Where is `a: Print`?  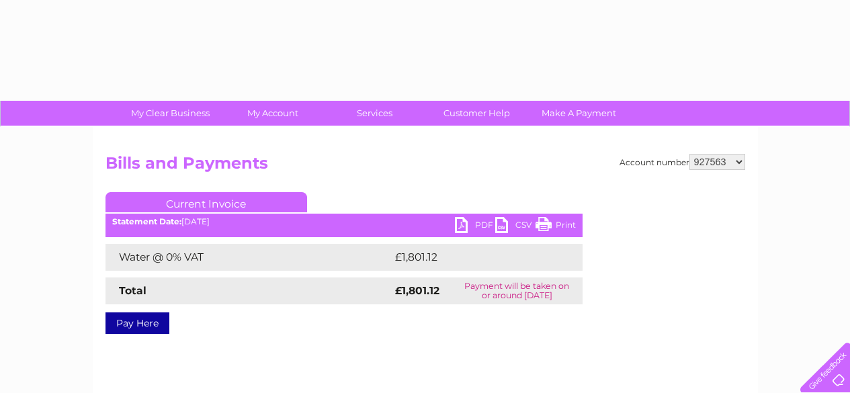 a: Print is located at coordinates (556, 226).